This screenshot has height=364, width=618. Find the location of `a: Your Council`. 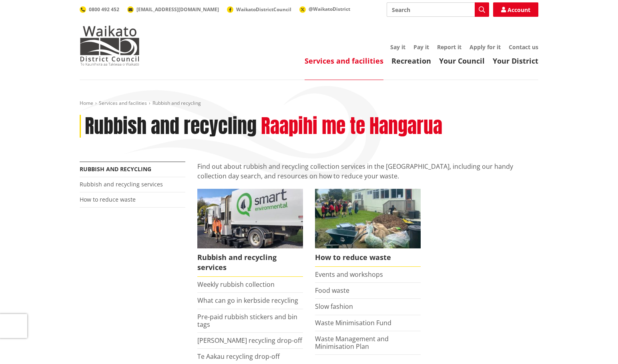

a: Your Council is located at coordinates (462, 61).